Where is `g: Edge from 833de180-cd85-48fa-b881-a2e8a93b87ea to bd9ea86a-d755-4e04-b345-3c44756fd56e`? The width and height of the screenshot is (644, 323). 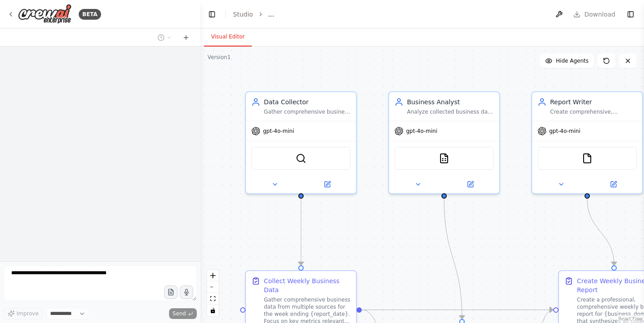
g: Edge from 833de180-cd85-48fa-b881-a2e8a93b87ea to bd9ea86a-d755-4e04-b345-3c44756fd56e is located at coordinates (457, 310).